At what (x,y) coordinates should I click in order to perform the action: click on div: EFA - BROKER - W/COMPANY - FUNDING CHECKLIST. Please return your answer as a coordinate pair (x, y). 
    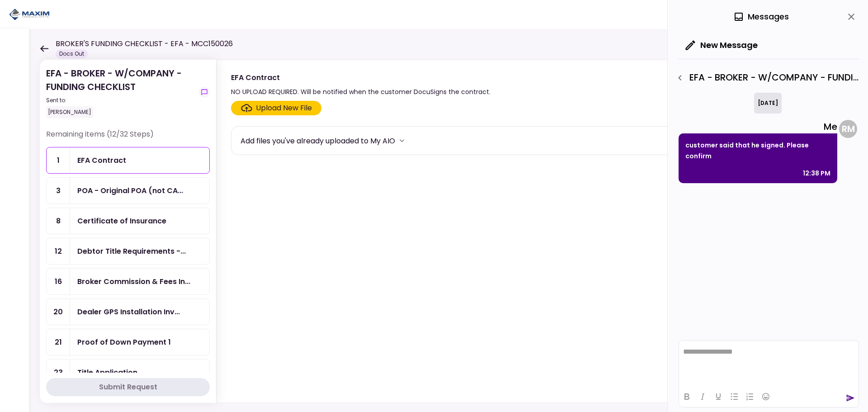
    Looking at the image, I should click on (121, 92).